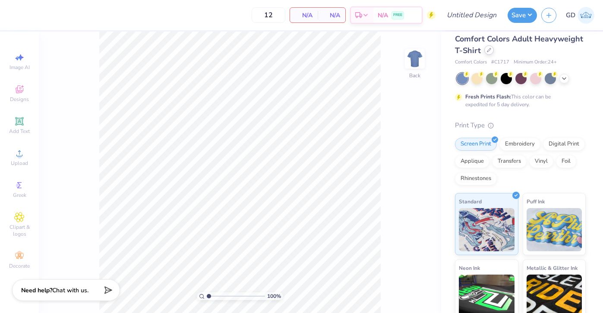 The width and height of the screenshot is (603, 313). Describe the element at coordinates (415, 75) in the screenshot. I see `div: Back` at that location.